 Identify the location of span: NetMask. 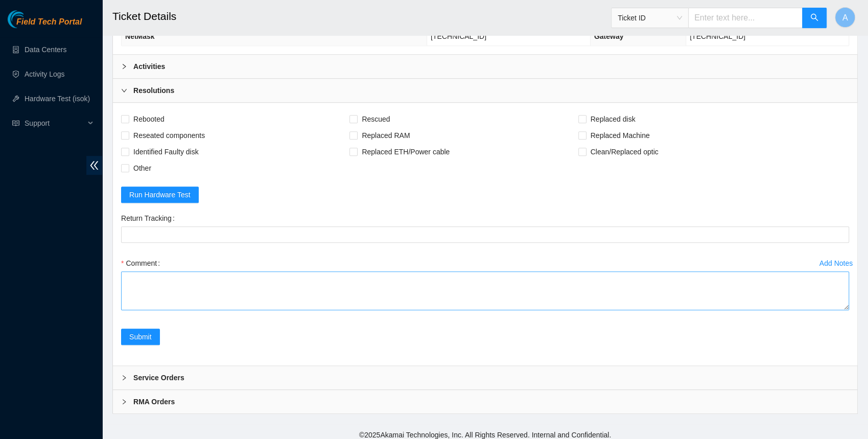
(140, 36).